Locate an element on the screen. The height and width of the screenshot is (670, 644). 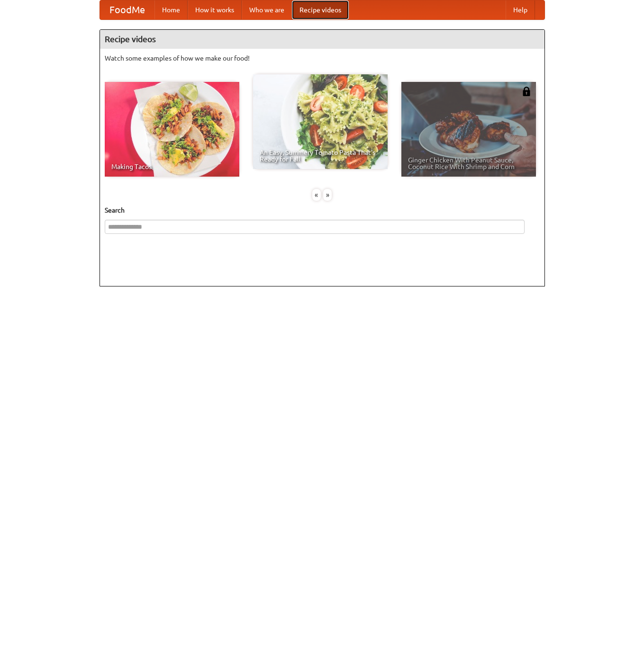
a: Home is located at coordinates (171, 10).